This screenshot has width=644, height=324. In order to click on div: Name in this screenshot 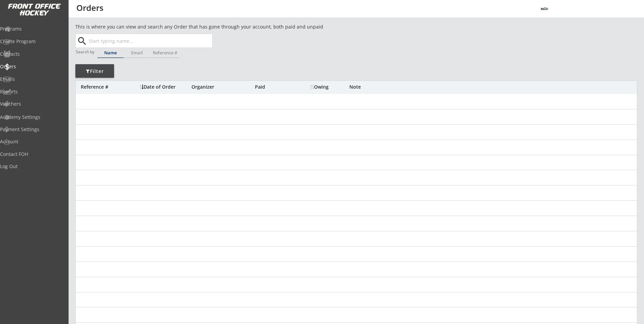, I will do `click(110, 53)`.